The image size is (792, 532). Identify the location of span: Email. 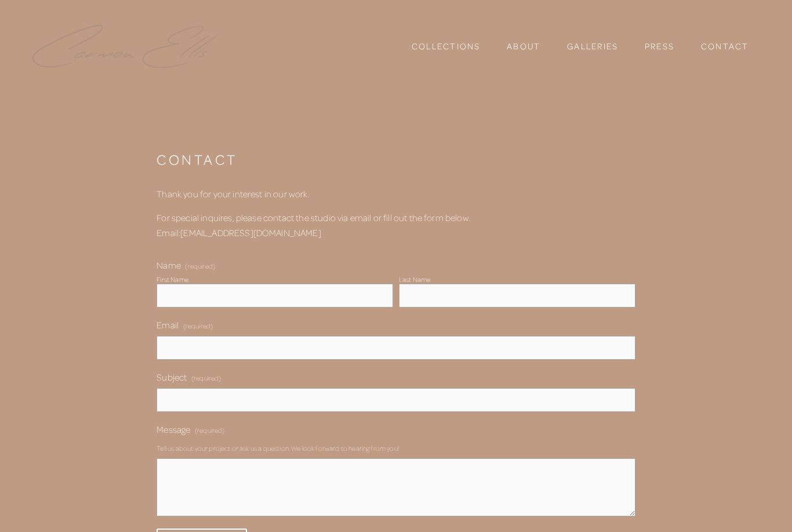
(167, 324).